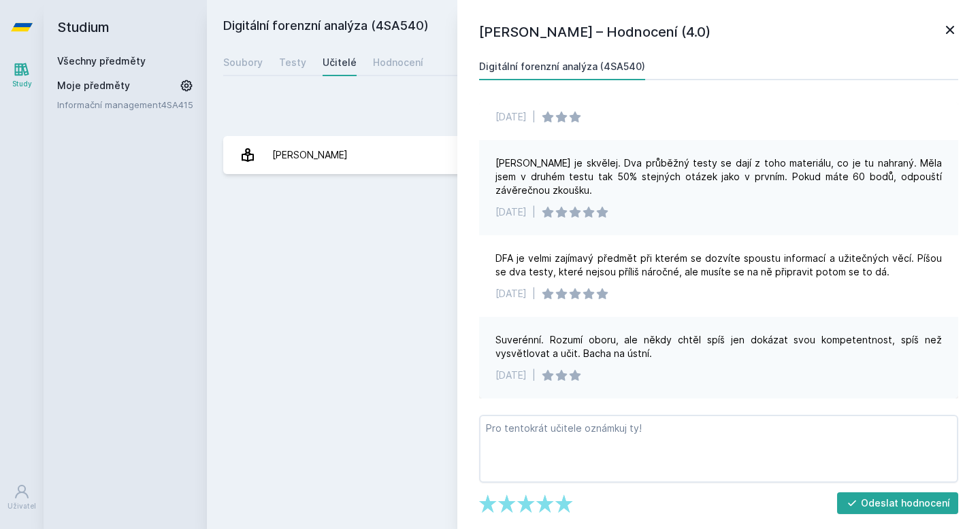  What do you see at coordinates (243, 62) in the screenshot?
I see `div: Soubory` at bounding box center [243, 62].